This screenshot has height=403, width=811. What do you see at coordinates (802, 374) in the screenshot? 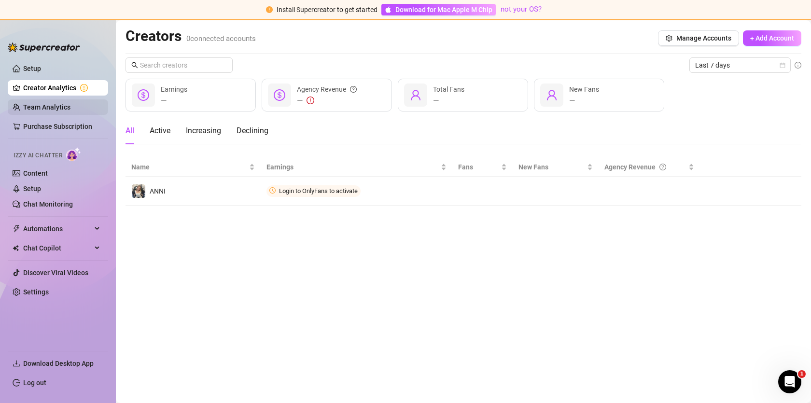
I see `span: 1` at bounding box center [802, 374].